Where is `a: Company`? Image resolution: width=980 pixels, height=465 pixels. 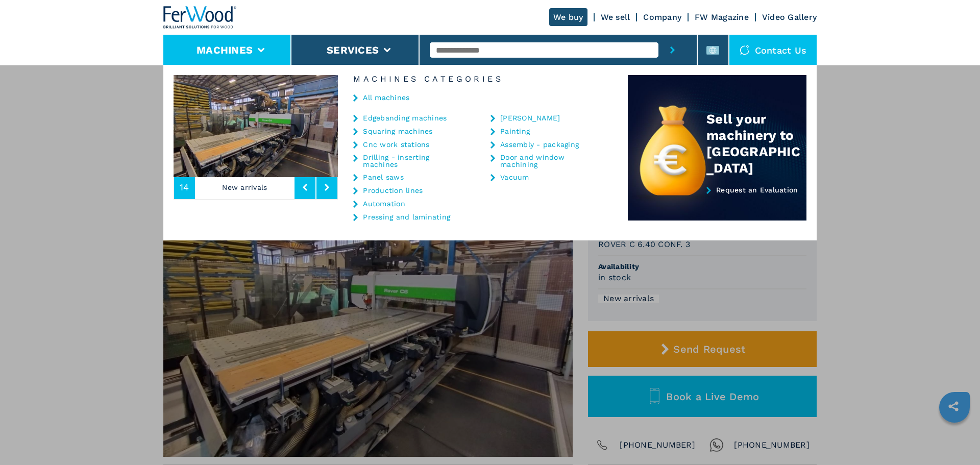 a: Company is located at coordinates (662, 17).